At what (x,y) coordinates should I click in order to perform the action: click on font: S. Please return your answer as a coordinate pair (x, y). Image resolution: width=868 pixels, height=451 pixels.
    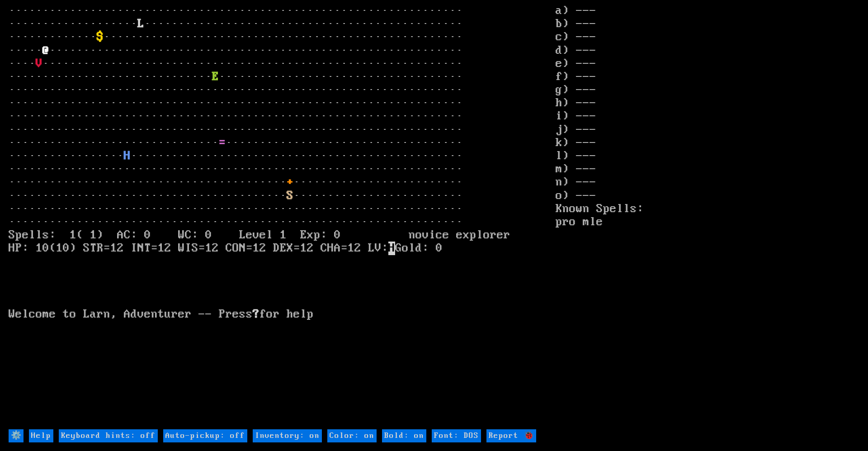
    Looking at the image, I should click on (290, 196).